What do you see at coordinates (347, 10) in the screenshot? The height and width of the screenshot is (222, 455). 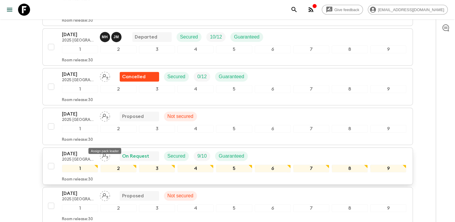 I see `span: Give feedback` at bounding box center [347, 10].